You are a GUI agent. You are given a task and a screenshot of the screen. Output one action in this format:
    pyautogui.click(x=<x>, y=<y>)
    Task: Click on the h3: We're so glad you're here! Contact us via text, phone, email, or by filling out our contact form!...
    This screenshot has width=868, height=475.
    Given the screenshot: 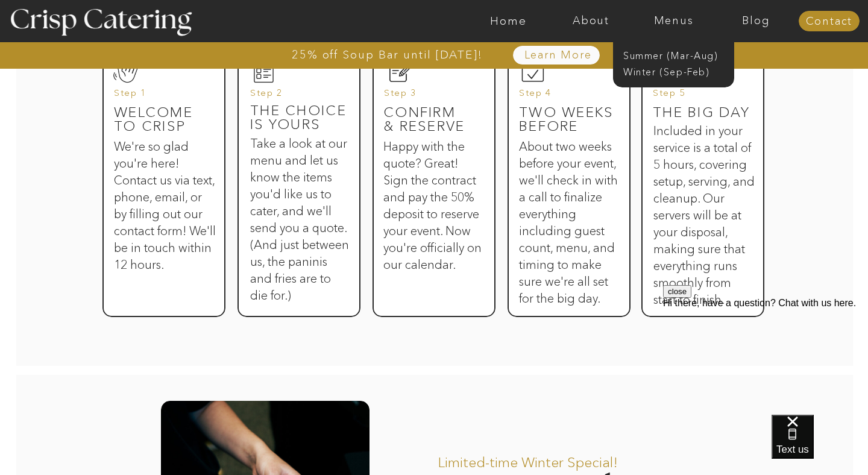 What is the action you would take?
    pyautogui.click(x=164, y=219)
    